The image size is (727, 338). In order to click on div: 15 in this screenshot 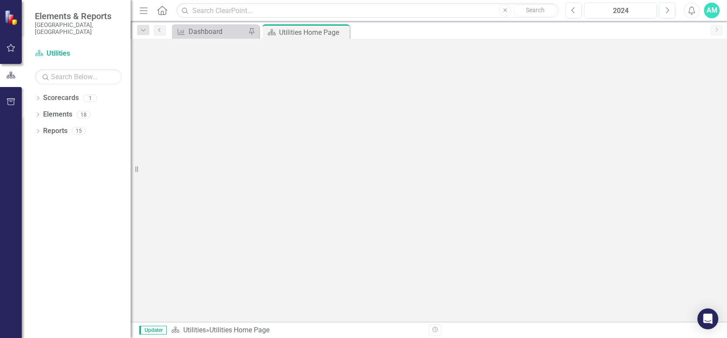, I will do `click(79, 131)`.